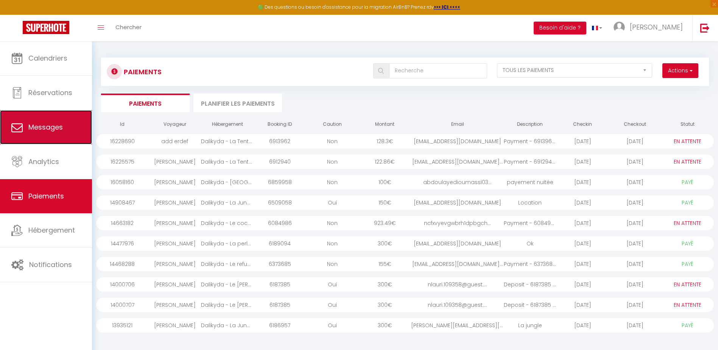  I want to click on div: 6509058, so click(280, 203).